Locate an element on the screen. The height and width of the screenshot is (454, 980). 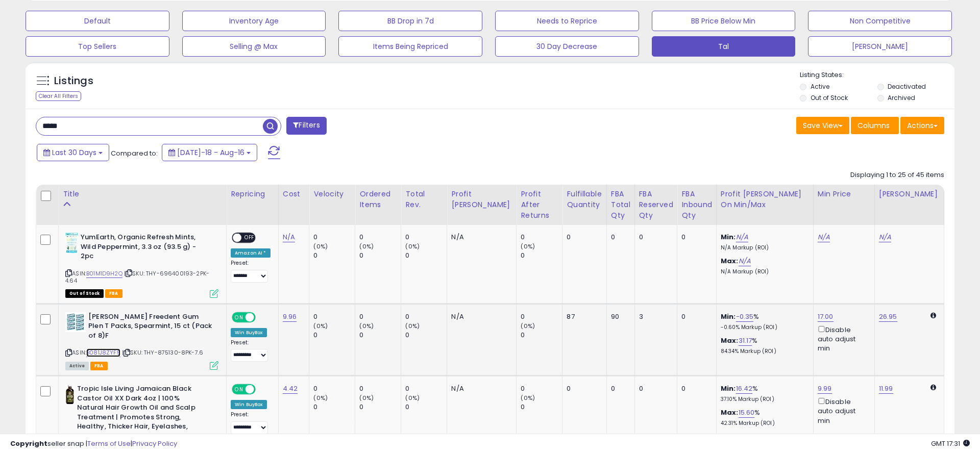
span: Compared to: is located at coordinates (135, 153).